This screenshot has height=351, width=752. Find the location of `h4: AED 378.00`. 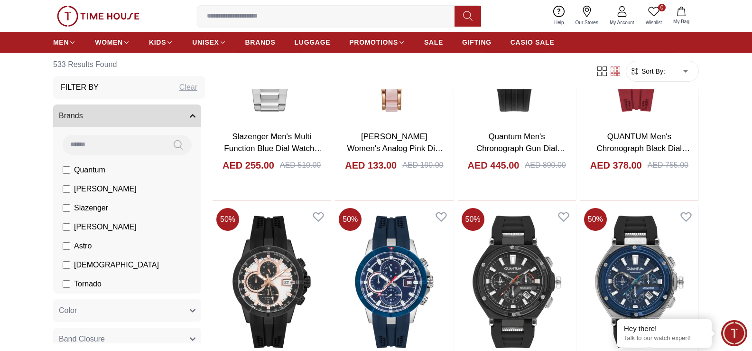

h4: AED 378.00 is located at coordinates (616, 165).